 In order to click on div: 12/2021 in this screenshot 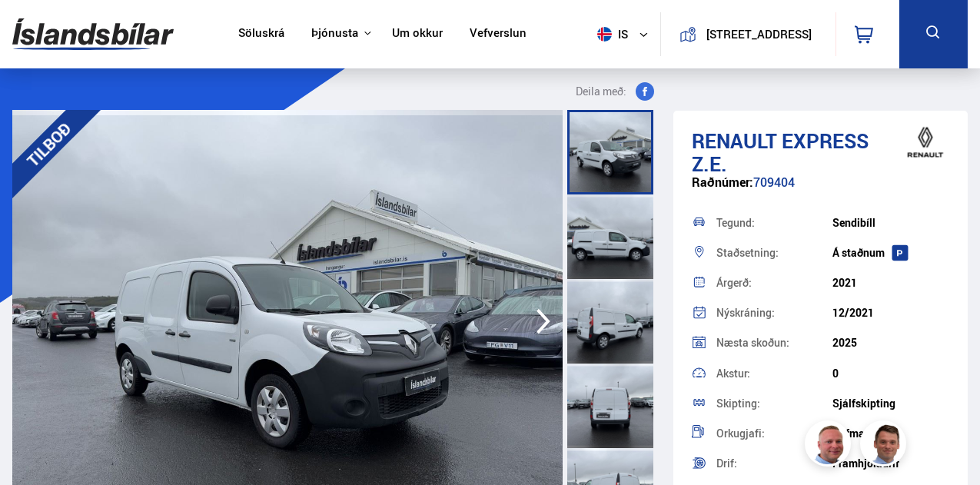, I will do `click(891, 312)`.